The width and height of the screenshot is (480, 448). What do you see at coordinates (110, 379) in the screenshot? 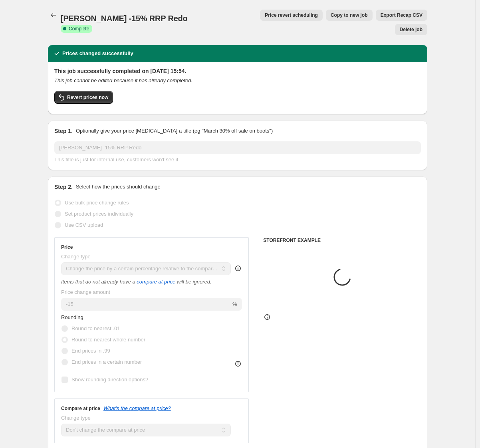
I see `span: Show rounding direction options?` at bounding box center [110, 379].